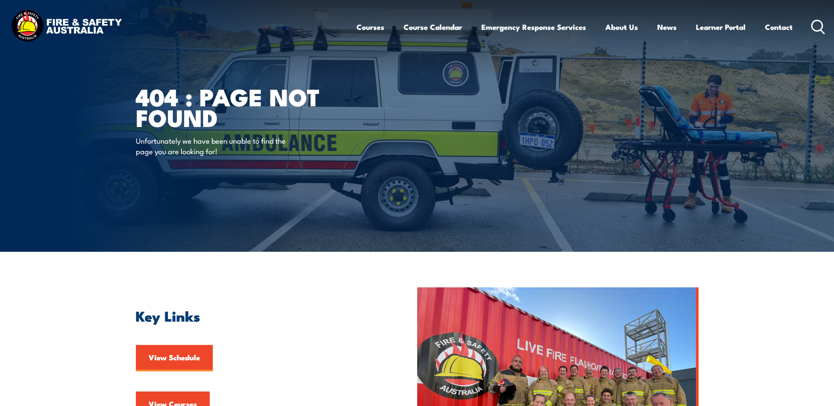  I want to click on a: Contact, so click(778, 27).